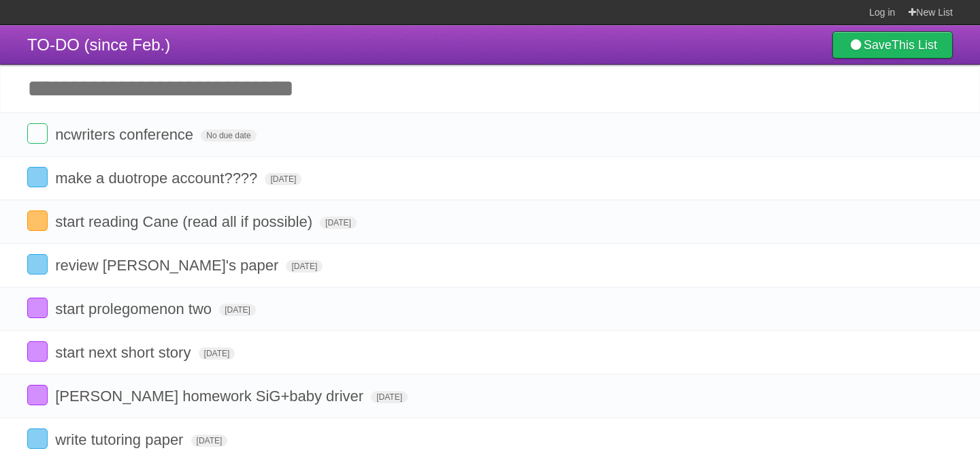  What do you see at coordinates (126, 134) in the screenshot?
I see `span: ncwriters conference` at bounding box center [126, 134].